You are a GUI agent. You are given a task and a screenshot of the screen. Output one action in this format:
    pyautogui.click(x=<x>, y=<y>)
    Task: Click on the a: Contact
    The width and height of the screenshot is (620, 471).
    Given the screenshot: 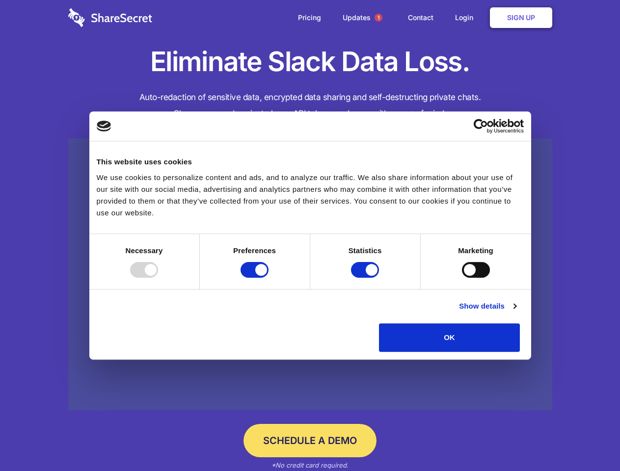 What is the action you would take?
    pyautogui.click(x=421, y=18)
    